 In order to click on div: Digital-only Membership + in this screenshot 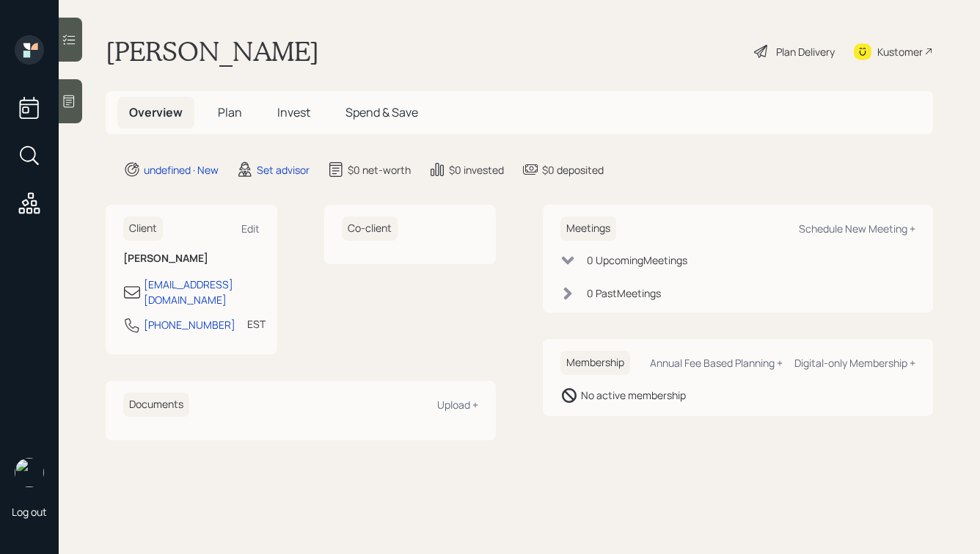, I will do `click(854, 362)`.